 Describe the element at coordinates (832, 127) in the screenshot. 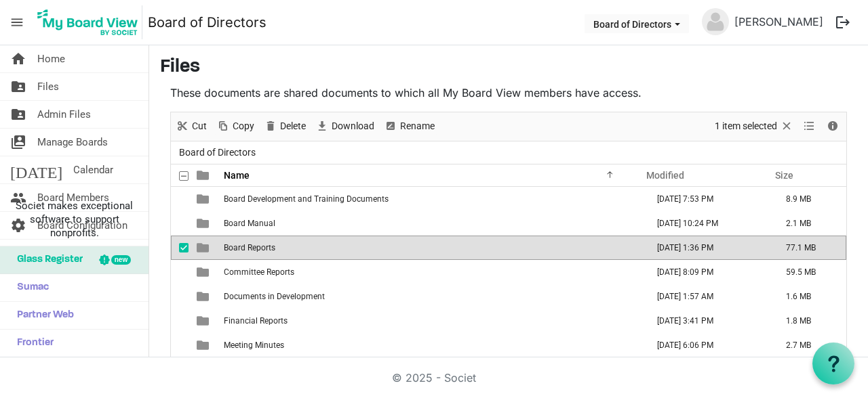

I see `div: Details` at that location.